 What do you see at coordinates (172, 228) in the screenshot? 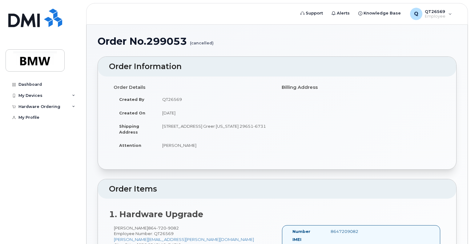
I see `span: 9082` at bounding box center [172, 228].